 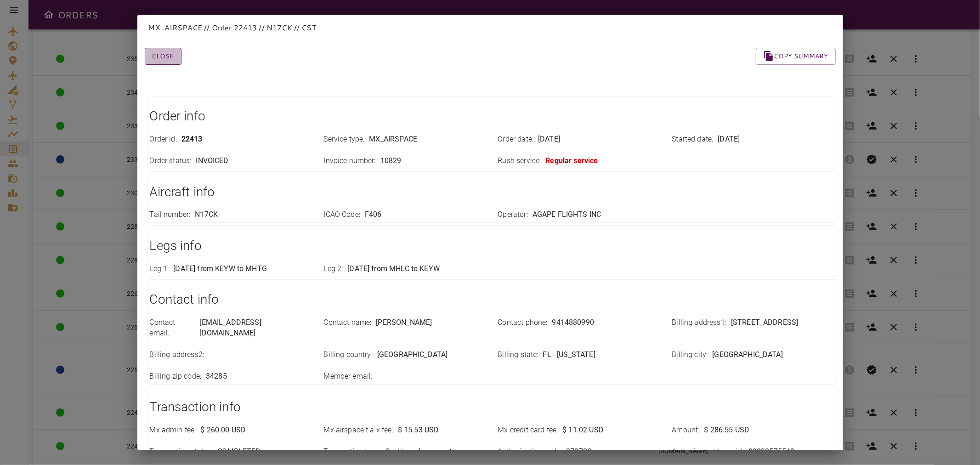 I want to click on p: Started date :, so click(x=693, y=139).